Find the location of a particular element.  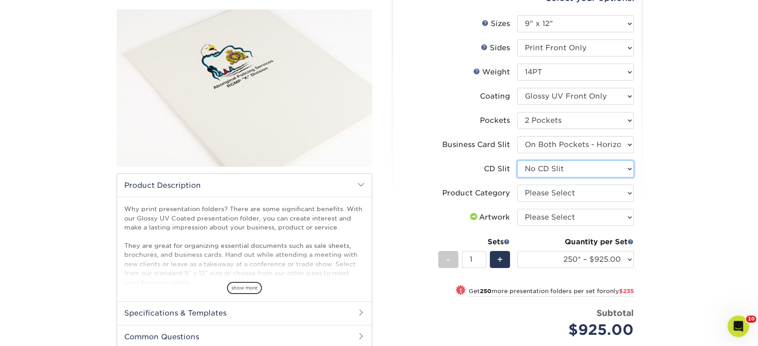

span: show more is located at coordinates (244, 288).